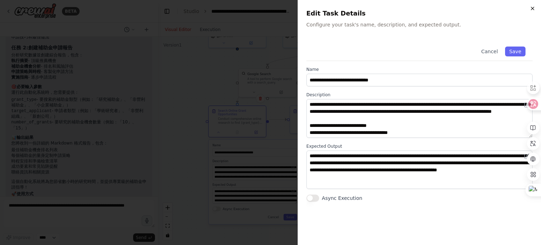 The height and width of the screenshot is (245, 541). What do you see at coordinates (527, 156) in the screenshot?
I see `button: Open in editor` at bounding box center [527, 156].